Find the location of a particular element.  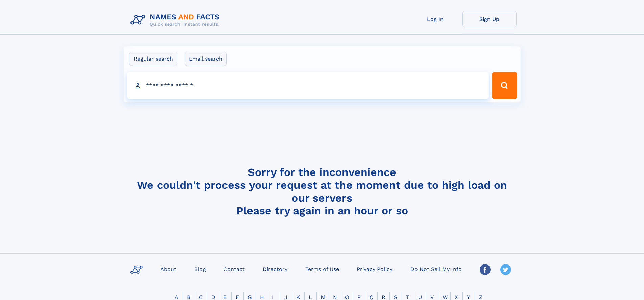

a: Directory is located at coordinates (275, 269).